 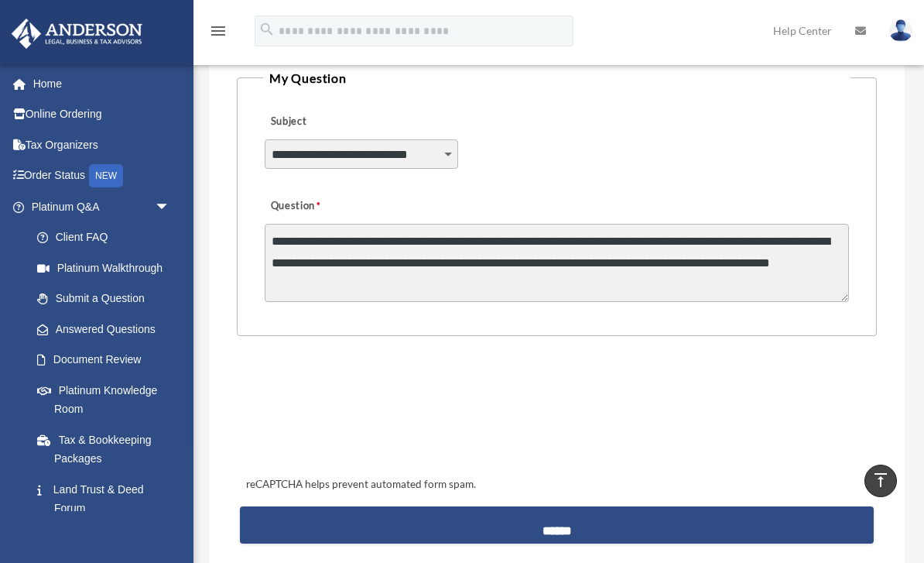 What do you see at coordinates (108, 360) in the screenshot?
I see `a: Document Review` at bounding box center [108, 360].